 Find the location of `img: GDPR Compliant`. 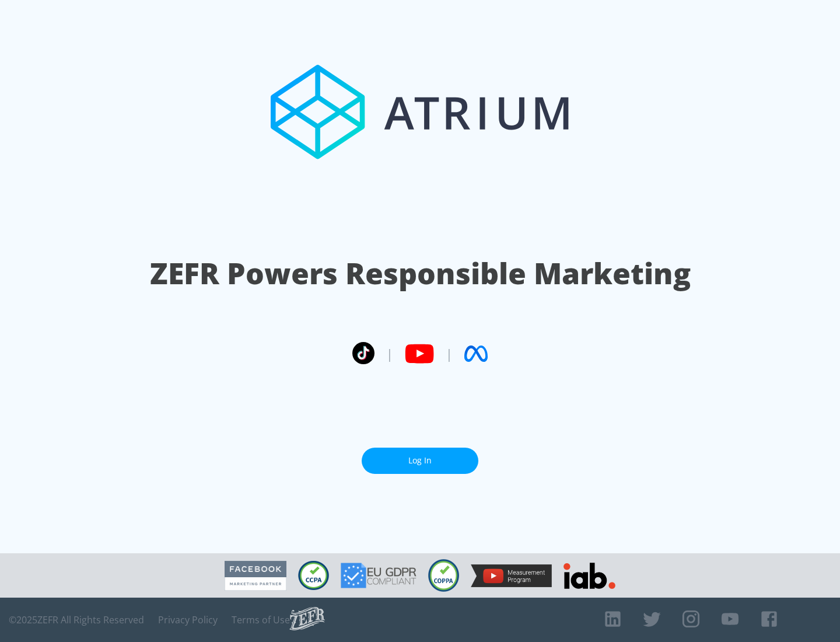

img: GDPR Compliant is located at coordinates (378, 576).